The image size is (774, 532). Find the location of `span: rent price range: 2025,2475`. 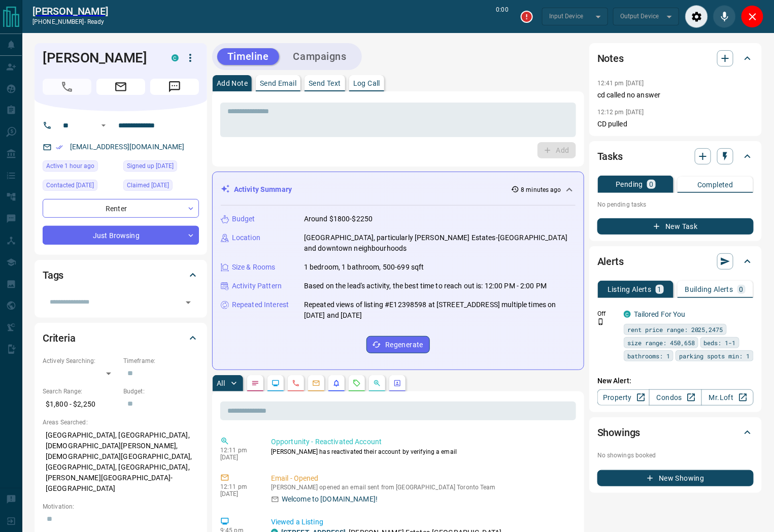

span: rent price range: 2025,2475 is located at coordinates (675, 330).